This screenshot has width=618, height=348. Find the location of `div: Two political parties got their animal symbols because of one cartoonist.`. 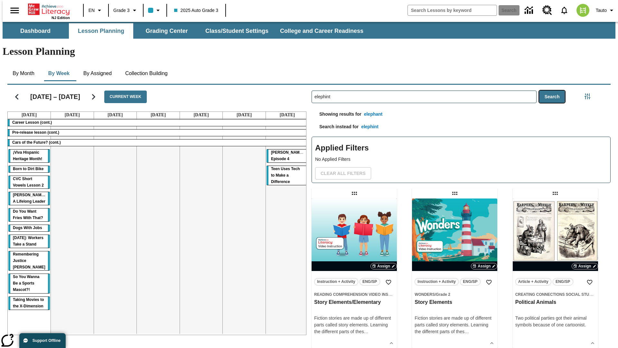

div: Two political parties got their animal symbols because of one cartoonist. is located at coordinates (555, 321).